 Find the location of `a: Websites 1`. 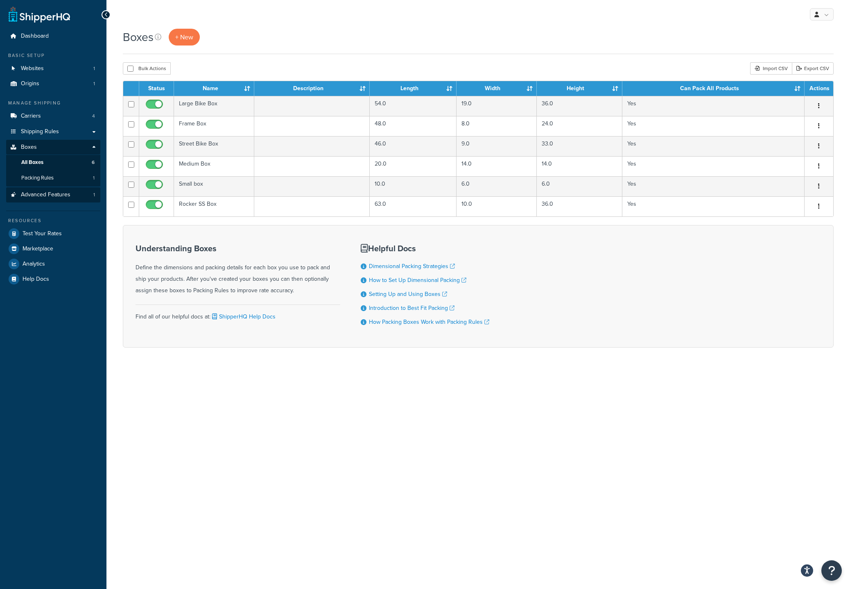

a: Websites 1 is located at coordinates (53, 68).